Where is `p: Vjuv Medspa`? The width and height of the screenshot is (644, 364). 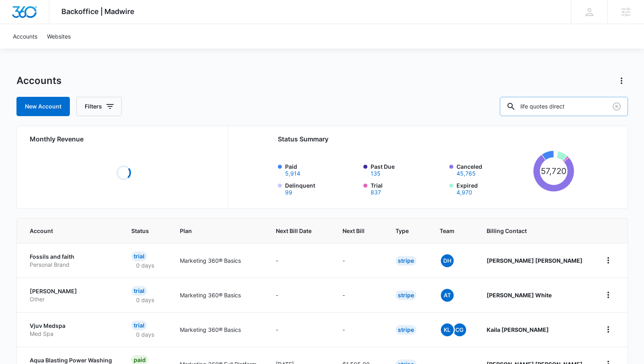
p: Vjuv Medspa is located at coordinates (71, 326).